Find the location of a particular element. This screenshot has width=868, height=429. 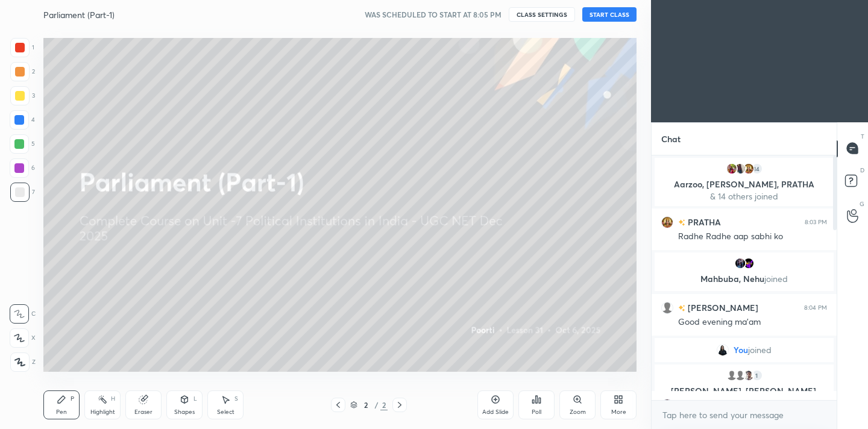

div: 8:04 PM is located at coordinates (815, 307).